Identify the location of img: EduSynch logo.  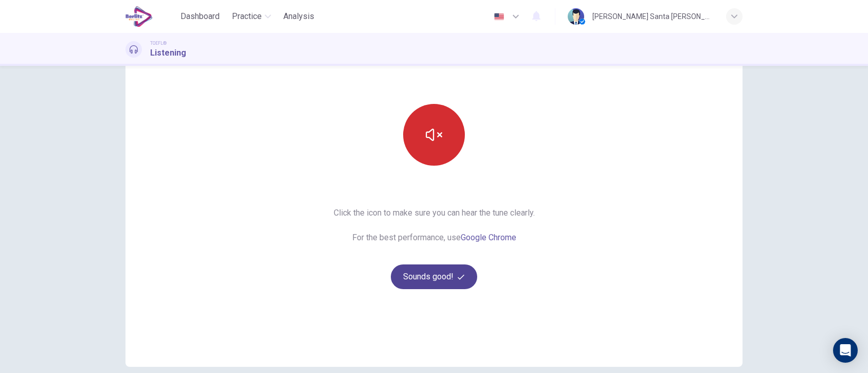
(139, 16).